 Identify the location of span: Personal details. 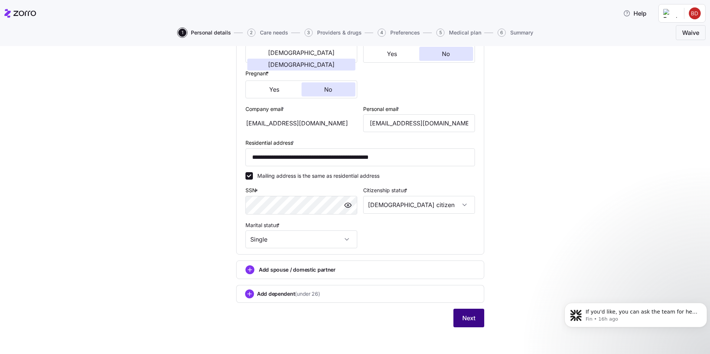
(211, 33).